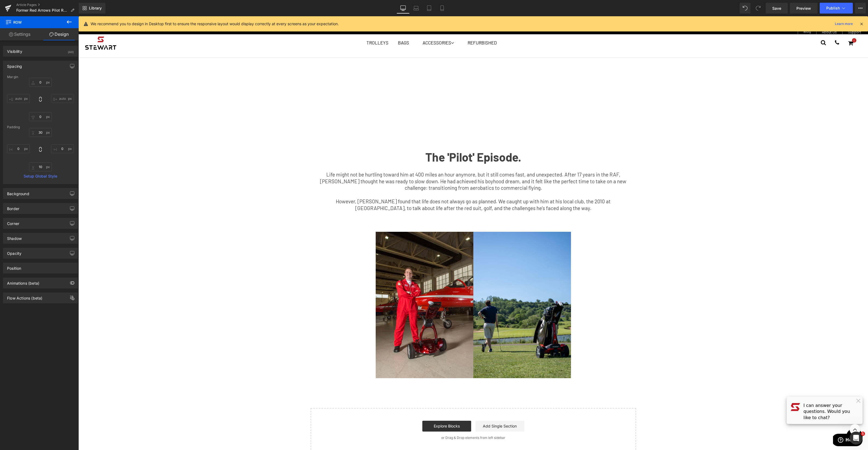 The width and height of the screenshot is (868, 450). What do you see at coordinates (844, 24) in the screenshot?
I see `a: Learn more` at bounding box center [844, 24].